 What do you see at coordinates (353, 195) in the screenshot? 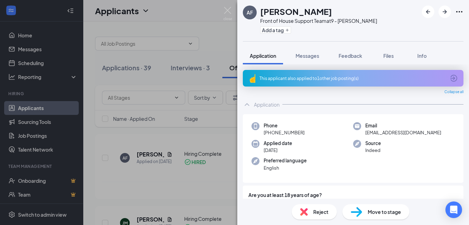
I see `span: Are you at least 18 years of age?` at bounding box center [353, 195].